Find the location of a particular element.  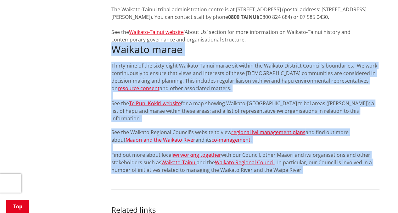

p: Thirty-nine of the sixty-eight Waikato-Tainui marae sit within the Waikato District Council's bou... is located at coordinates (245, 92).